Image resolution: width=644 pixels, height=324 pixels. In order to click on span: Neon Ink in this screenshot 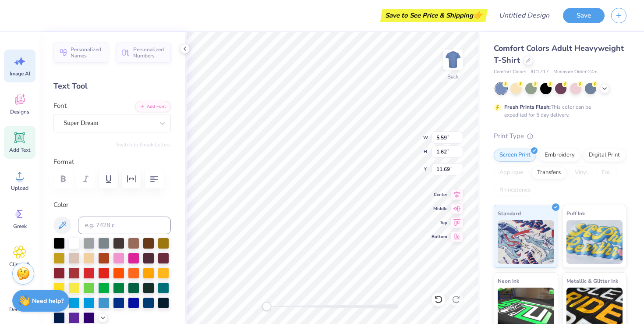, I will do `click(509, 281)`.